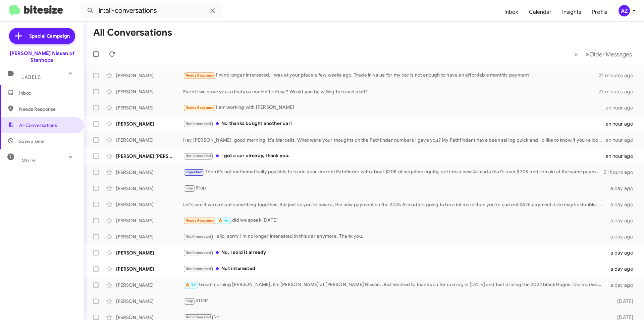 This screenshot has width=644, height=320. I want to click on a: Insights, so click(572, 12).